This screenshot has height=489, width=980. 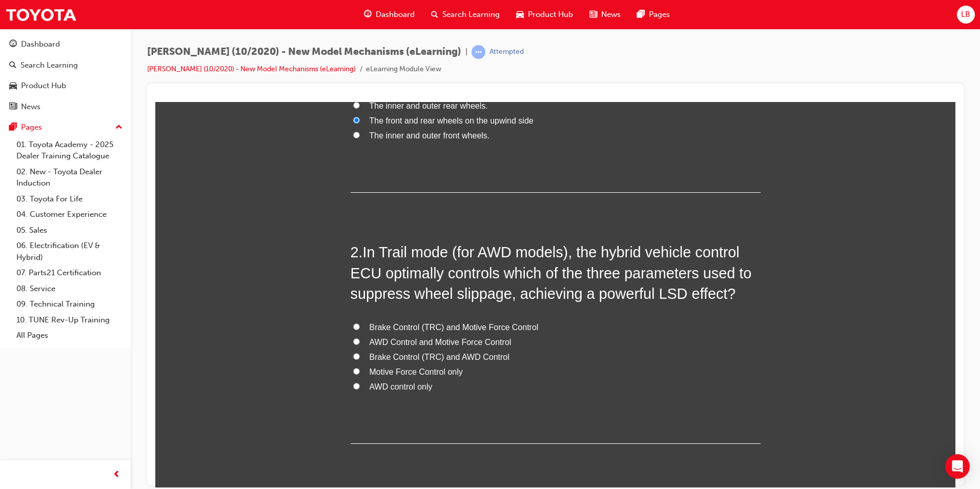 I want to click on div: News, so click(x=31, y=106).